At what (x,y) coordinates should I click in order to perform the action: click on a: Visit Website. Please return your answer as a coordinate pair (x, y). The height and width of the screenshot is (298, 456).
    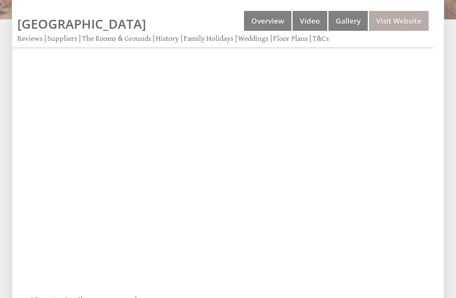
    Looking at the image, I should click on (398, 21).